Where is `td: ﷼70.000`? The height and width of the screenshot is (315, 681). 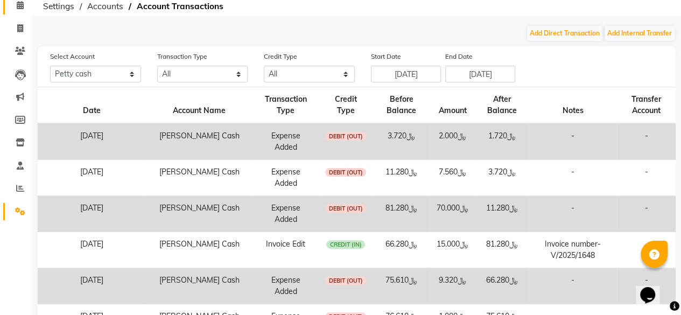
td: ﷼70.000 is located at coordinates (452, 214).